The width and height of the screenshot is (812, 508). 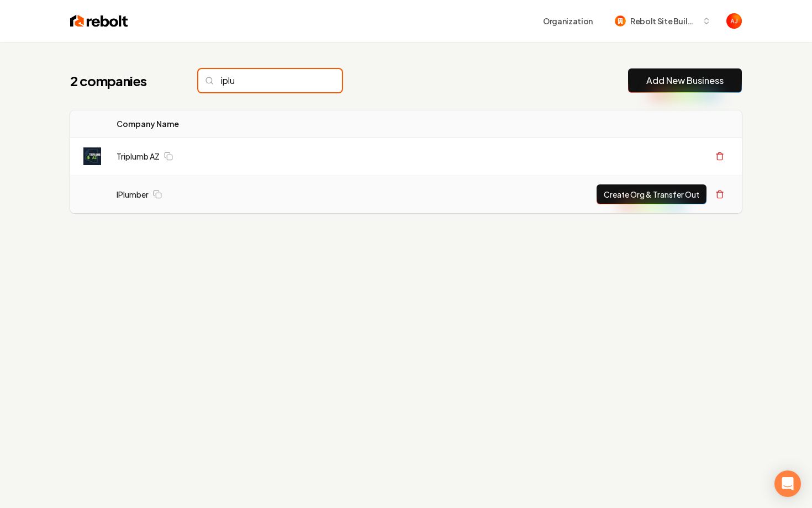 I want to click on button: Add New Business, so click(x=685, y=81).